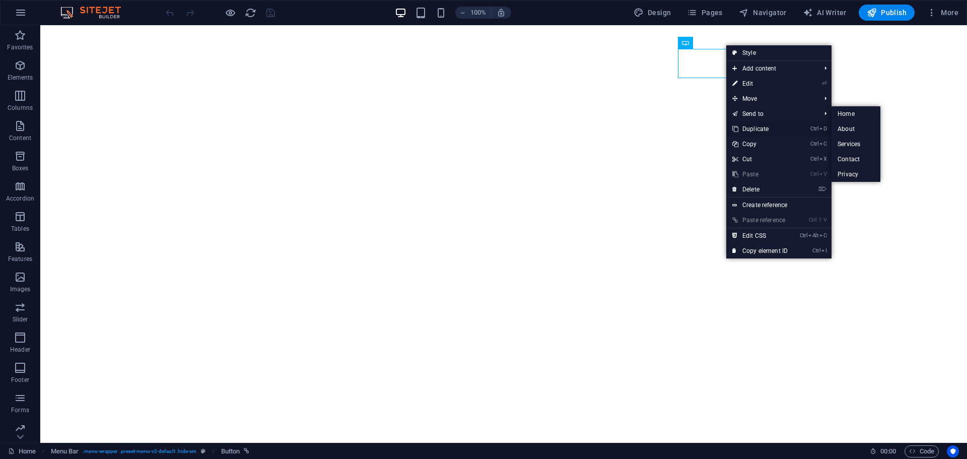 The width and height of the screenshot is (967, 459). What do you see at coordinates (771, 99) in the screenshot?
I see `span: Move` at bounding box center [771, 99].